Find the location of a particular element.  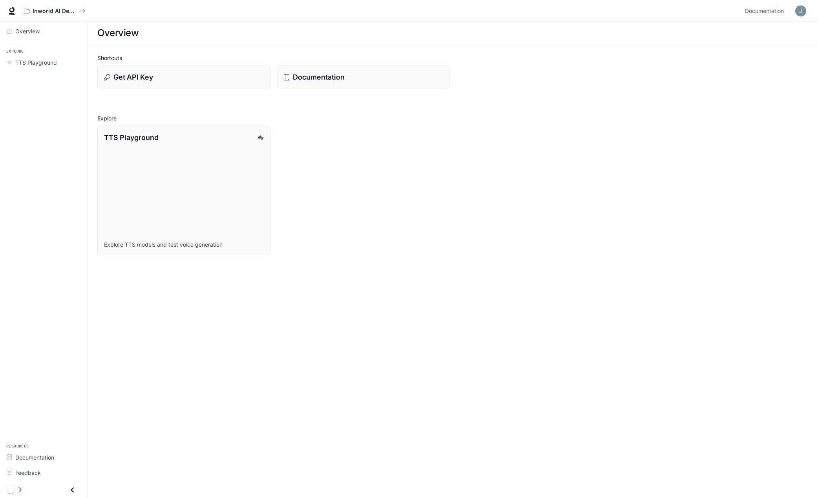

h2: Explore is located at coordinates (453, 118).